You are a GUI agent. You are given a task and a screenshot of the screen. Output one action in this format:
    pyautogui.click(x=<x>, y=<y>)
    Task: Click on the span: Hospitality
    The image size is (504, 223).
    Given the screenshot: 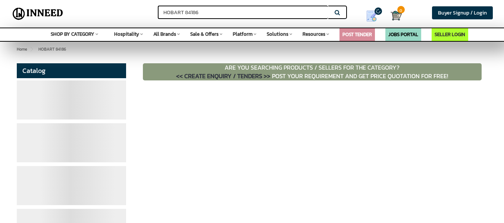 What is the action you would take?
    pyautogui.click(x=126, y=34)
    